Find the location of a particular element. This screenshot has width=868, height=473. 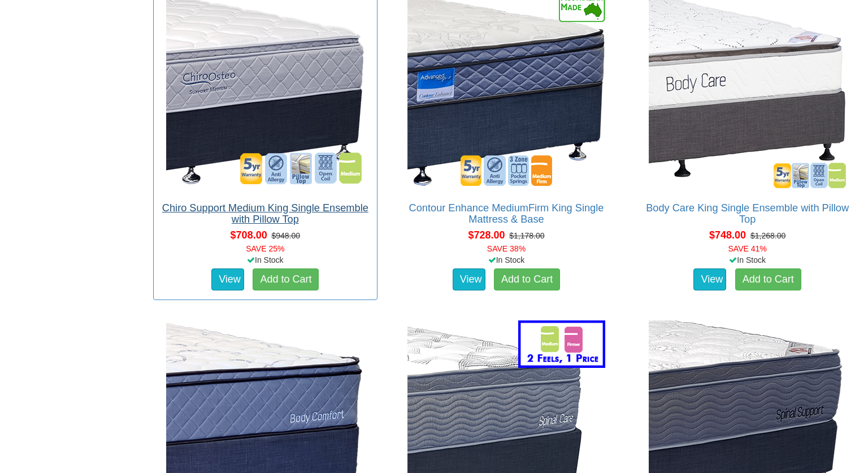

font: SAVE 38% is located at coordinates (506, 249).